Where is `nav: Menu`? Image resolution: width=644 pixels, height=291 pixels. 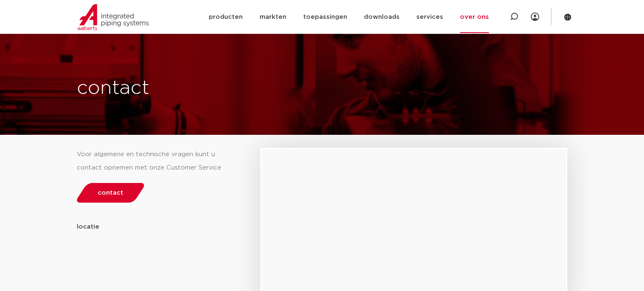 nav: Menu is located at coordinates (348, 17).